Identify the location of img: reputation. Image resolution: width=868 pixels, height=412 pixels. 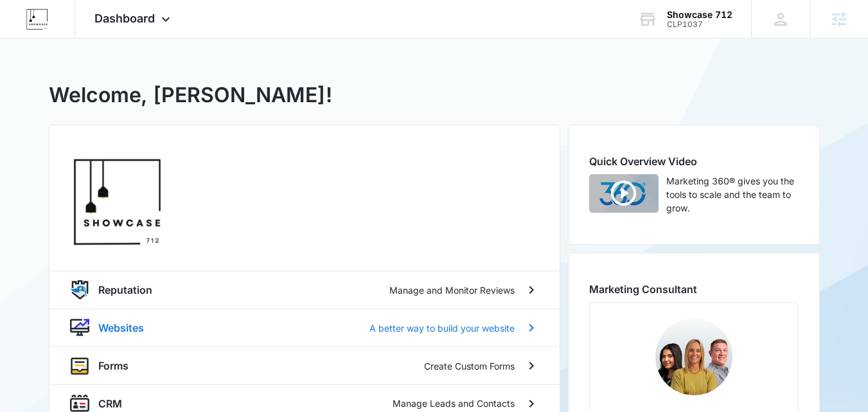
(80, 290).